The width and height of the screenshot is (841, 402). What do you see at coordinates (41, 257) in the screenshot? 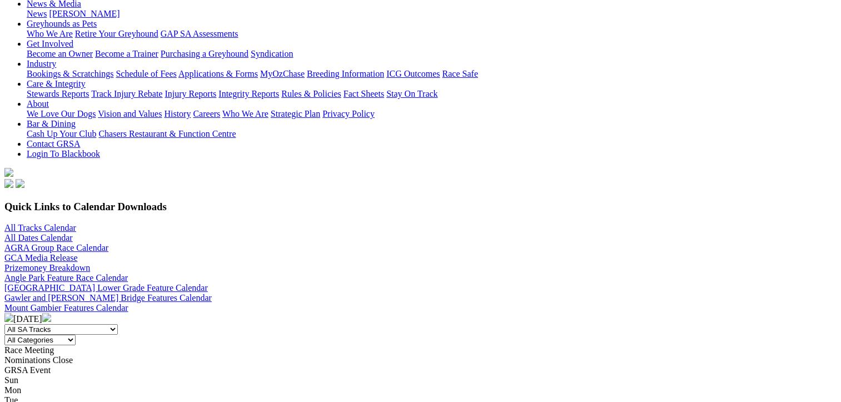
I see `a: GCA Media Release` at bounding box center [41, 257].